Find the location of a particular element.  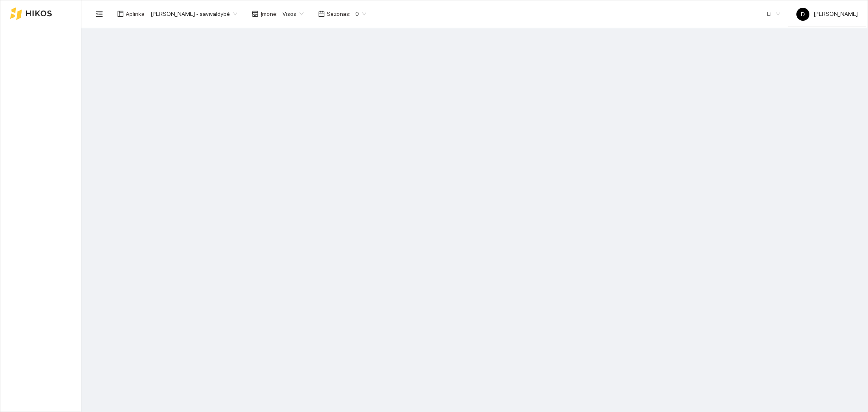

span: shop is located at coordinates (255, 14).